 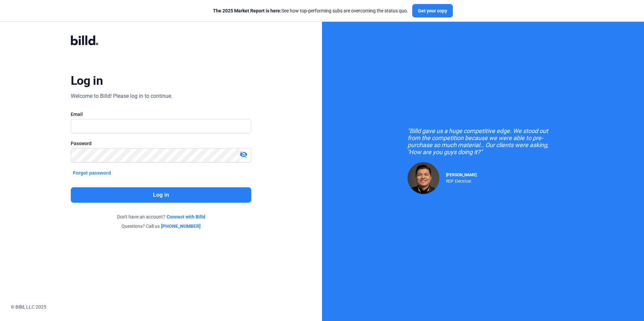 I want to click on a: Connect with Billd, so click(x=186, y=217).